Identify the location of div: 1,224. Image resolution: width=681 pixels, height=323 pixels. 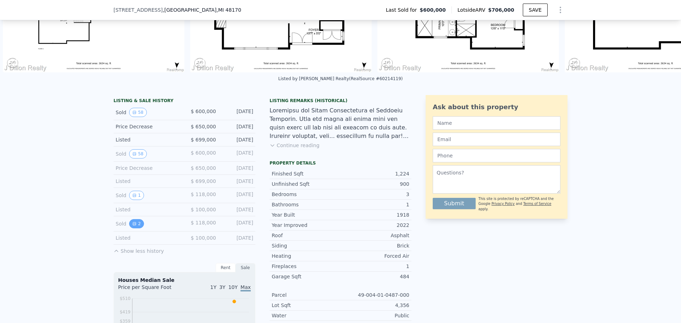
(375, 174).